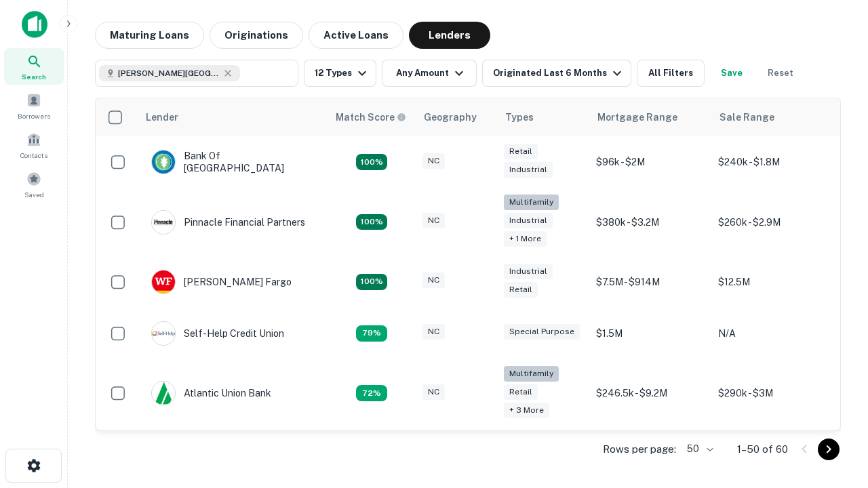  Describe the element at coordinates (34, 76) in the screenshot. I see `span: Search` at that location.